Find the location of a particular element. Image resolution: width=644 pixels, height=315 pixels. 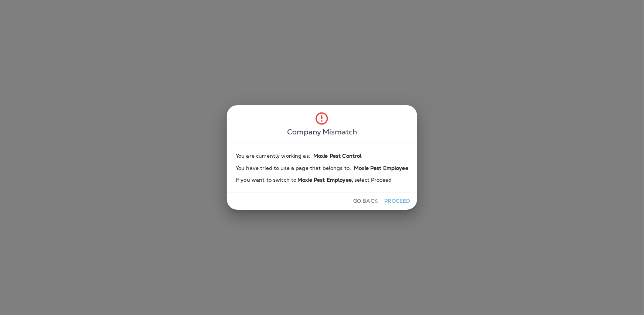

span: Company Mismatch is located at coordinates (322, 132).